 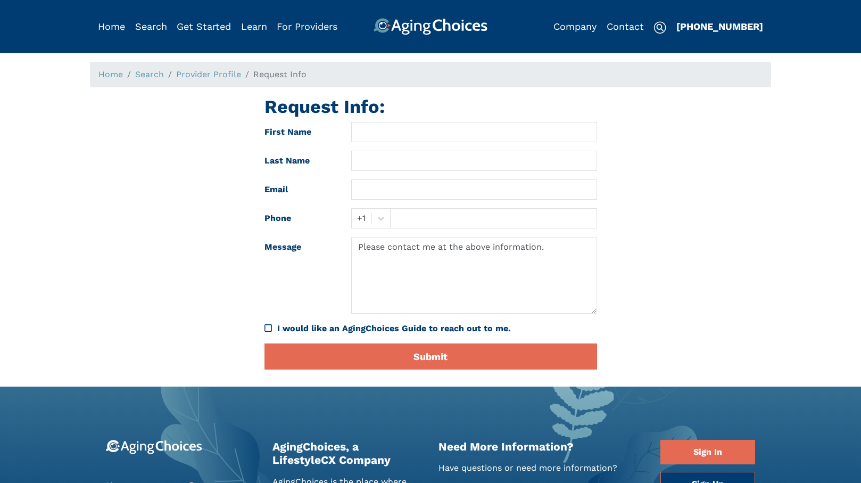 I want to click on a: Company, so click(x=575, y=26).